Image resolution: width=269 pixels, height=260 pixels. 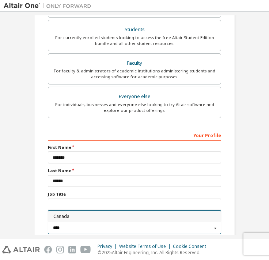 What do you see at coordinates (48, 249) in the screenshot?
I see `img: facebook.svg` at bounding box center [48, 249].